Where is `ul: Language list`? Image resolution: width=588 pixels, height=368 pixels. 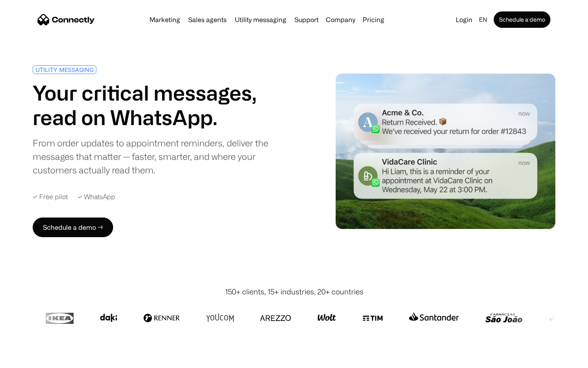
ul: Language list is located at coordinates (33, 359).